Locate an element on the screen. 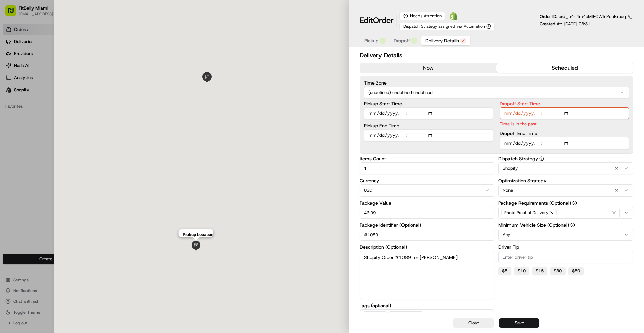 This screenshot has width=644, height=333. label: Minimum Vehicle Size (Optional) is located at coordinates (566, 225).